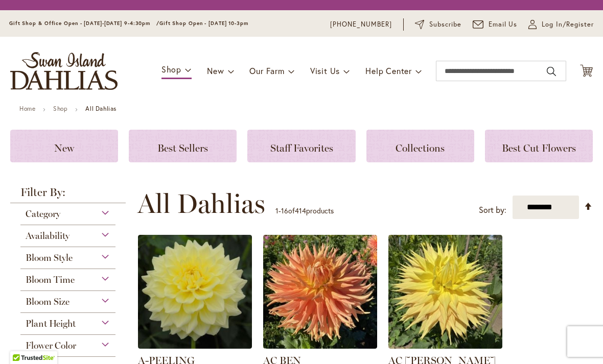 The image size is (603, 364). I want to click on a: Staff Favorites, so click(301, 146).